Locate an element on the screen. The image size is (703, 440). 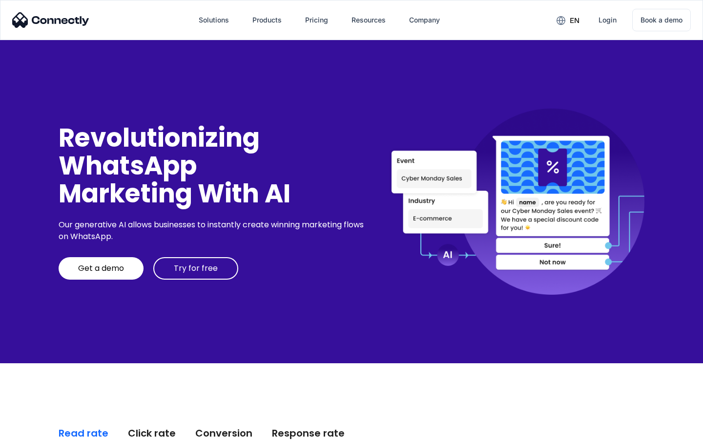
div: Login is located at coordinates (608, 20).